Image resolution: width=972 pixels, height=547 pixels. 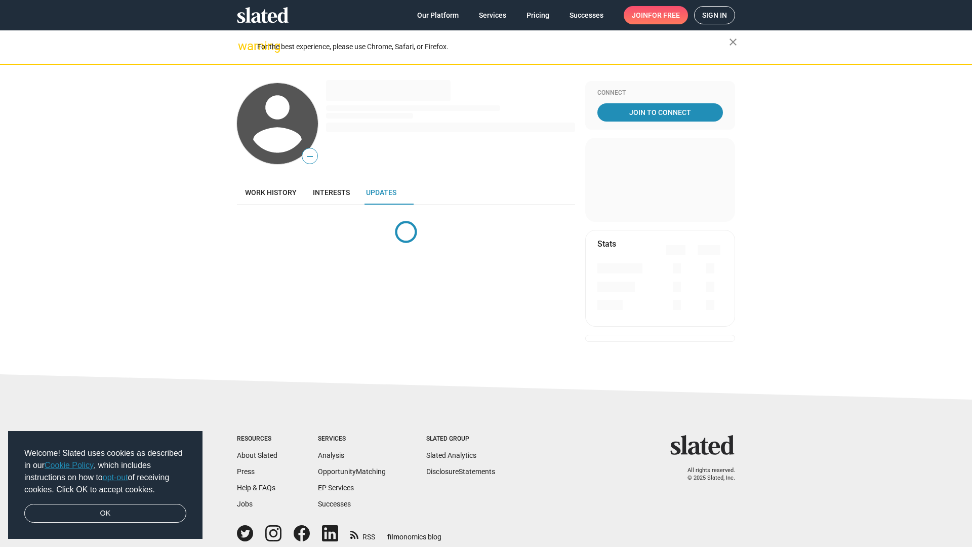 What do you see at coordinates (714, 15) in the screenshot?
I see `span: Sign in` at bounding box center [714, 15].